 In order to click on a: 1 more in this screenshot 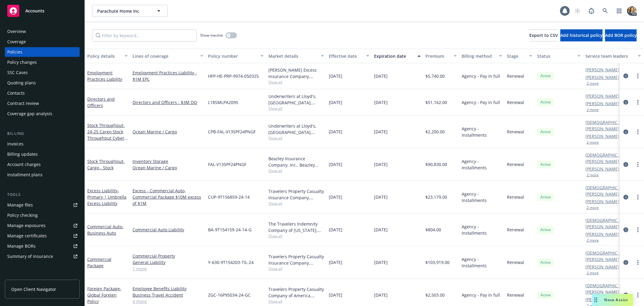, I will do `click(168, 268)`.